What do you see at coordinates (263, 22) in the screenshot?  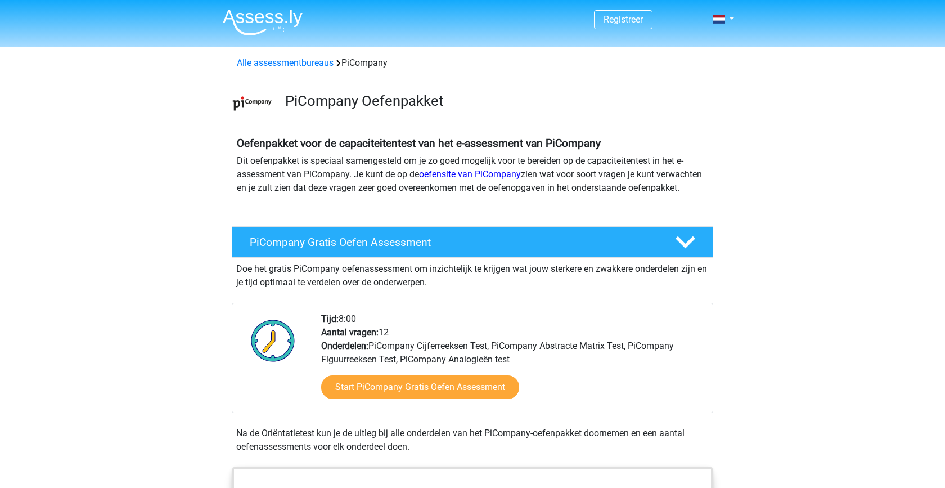 I see `img: Assessly` at bounding box center [263, 22].